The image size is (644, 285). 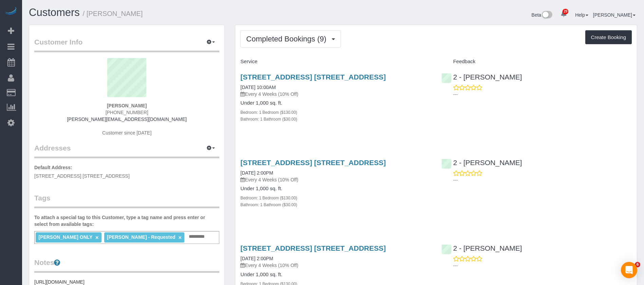 What do you see at coordinates (565, 12) in the screenshot?
I see `span: 29` at bounding box center [565, 12].